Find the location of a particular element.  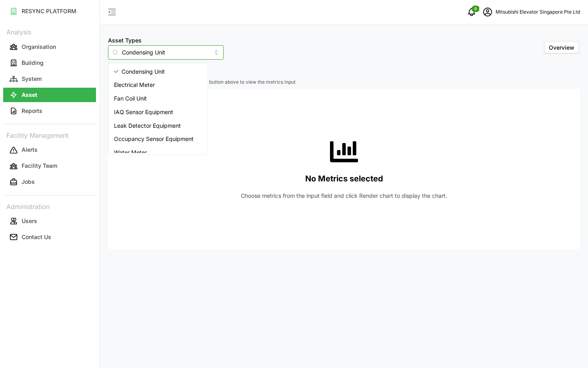

p: RESYNC PLATFORM is located at coordinates (49, 11).